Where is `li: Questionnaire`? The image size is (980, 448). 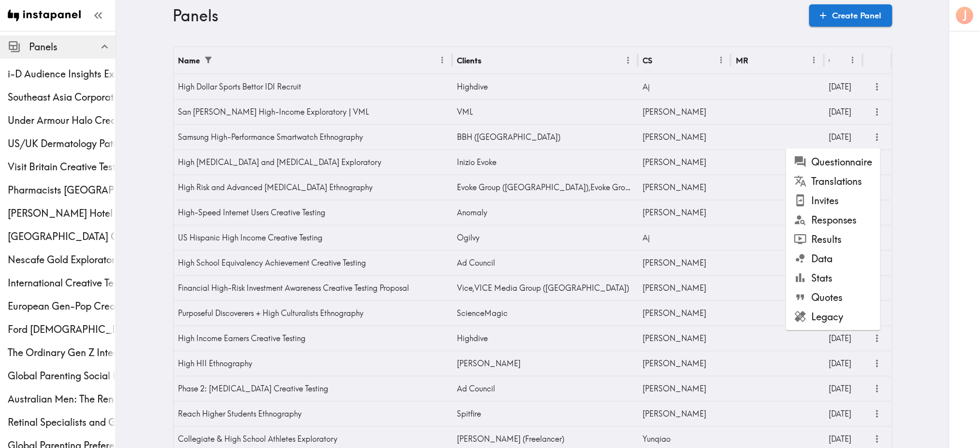 li: Questionnaire is located at coordinates (833, 162).